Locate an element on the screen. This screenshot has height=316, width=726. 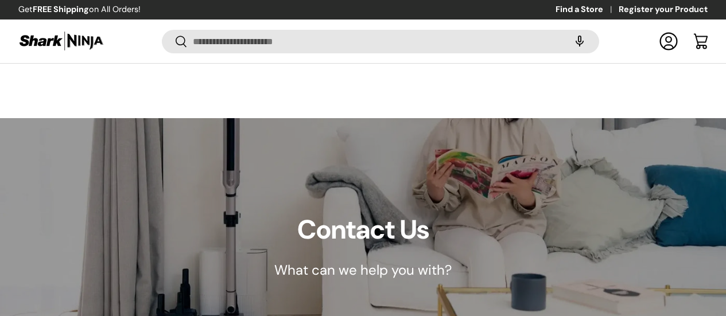
p: What can we help you with? is located at coordinates (363, 270).